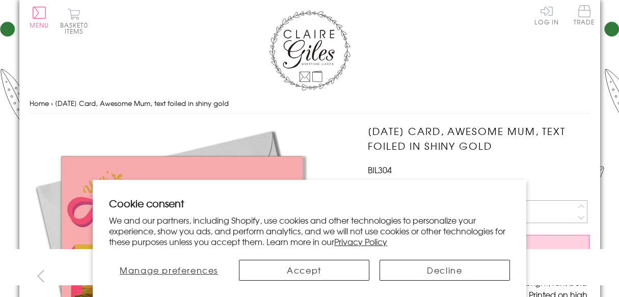  I want to click on button: Basket0 items, so click(74, 21).